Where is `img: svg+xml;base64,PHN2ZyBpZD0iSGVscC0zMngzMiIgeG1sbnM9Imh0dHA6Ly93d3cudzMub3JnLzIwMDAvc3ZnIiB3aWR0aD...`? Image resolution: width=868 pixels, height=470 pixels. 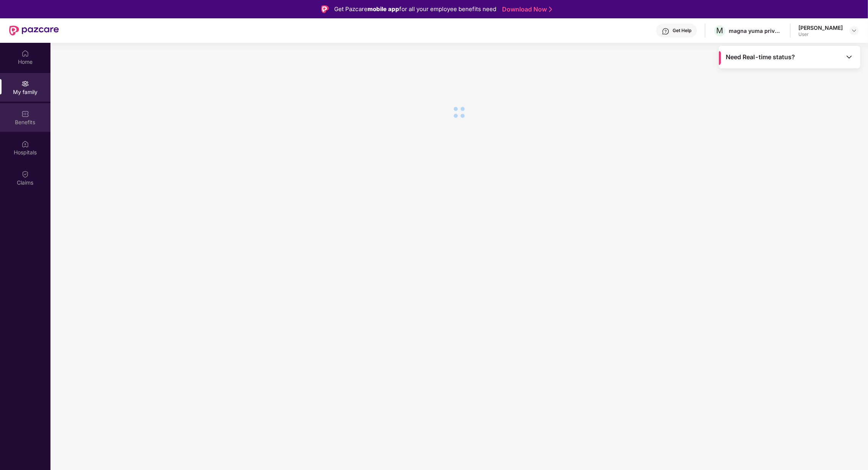 img: svg+xml;base64,PHN2ZyBpZD0iSGVscC0zMngzMiIgeG1sbnM9Imh0dHA6Ly93d3cudzMub3JnLzIwMDAvc3ZnIiB3aWR0aD... is located at coordinates (666, 31).